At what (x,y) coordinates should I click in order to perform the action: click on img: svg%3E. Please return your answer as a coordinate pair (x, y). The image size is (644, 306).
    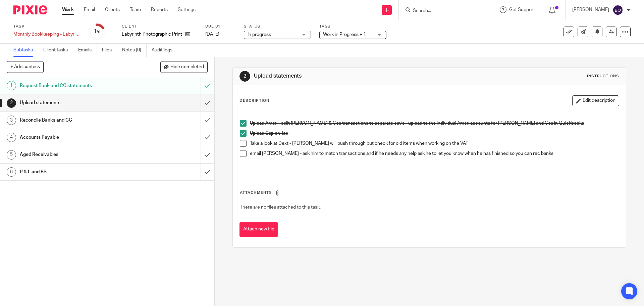
    Looking at the image, I should click on (618, 10).